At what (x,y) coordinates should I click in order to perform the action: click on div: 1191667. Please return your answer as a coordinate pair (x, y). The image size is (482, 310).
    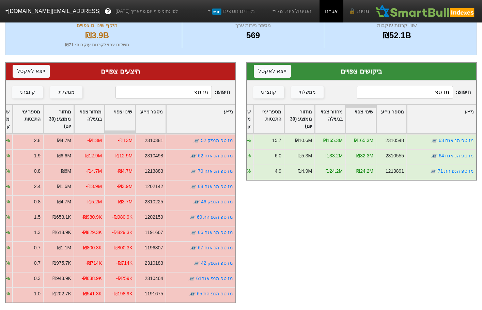
    Looking at the image, I should click on (154, 232).